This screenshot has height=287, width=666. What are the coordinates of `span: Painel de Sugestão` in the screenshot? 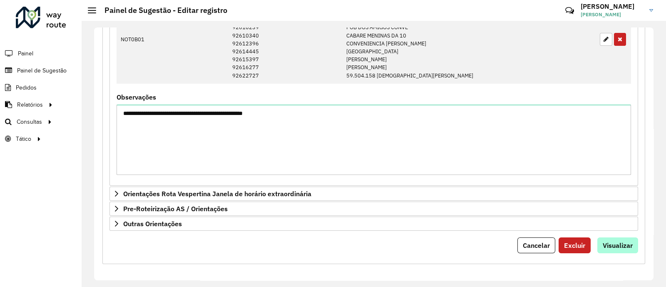 It's located at (42, 70).